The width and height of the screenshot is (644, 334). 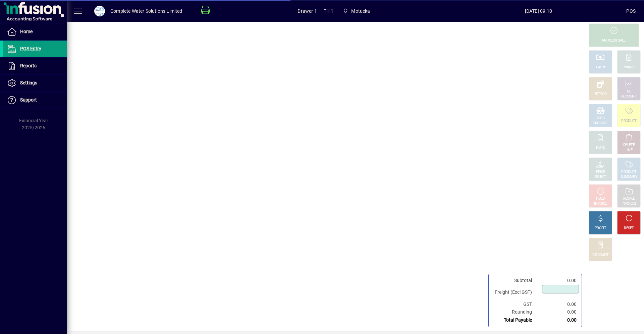 I want to click on div: NOTE, so click(x=600, y=148).